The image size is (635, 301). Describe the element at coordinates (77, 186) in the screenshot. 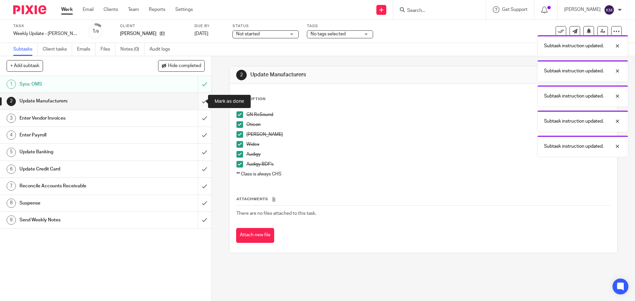

I see `h1: Reconcile Accounts Receivable` at that location.